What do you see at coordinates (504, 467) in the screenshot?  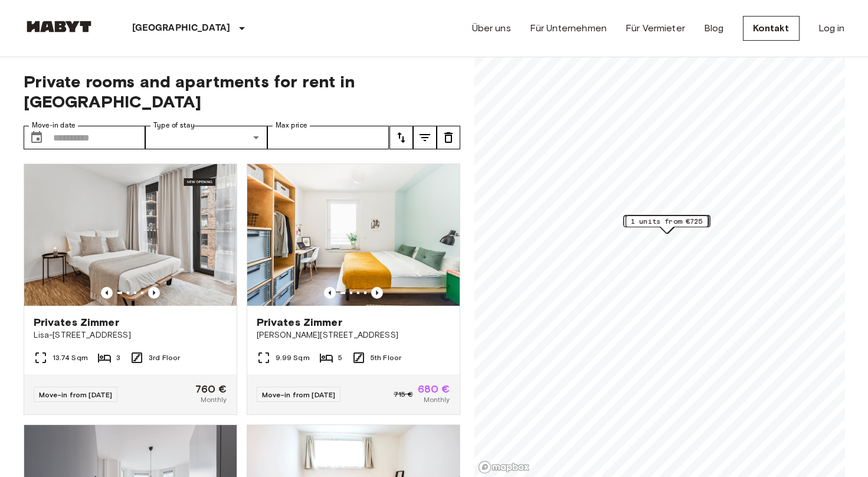 I see `a: Mapbox logo` at bounding box center [504, 467].